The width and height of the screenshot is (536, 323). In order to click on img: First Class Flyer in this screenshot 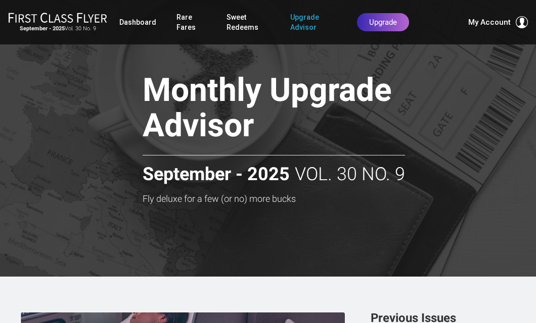, I will do `click(58, 17)`.